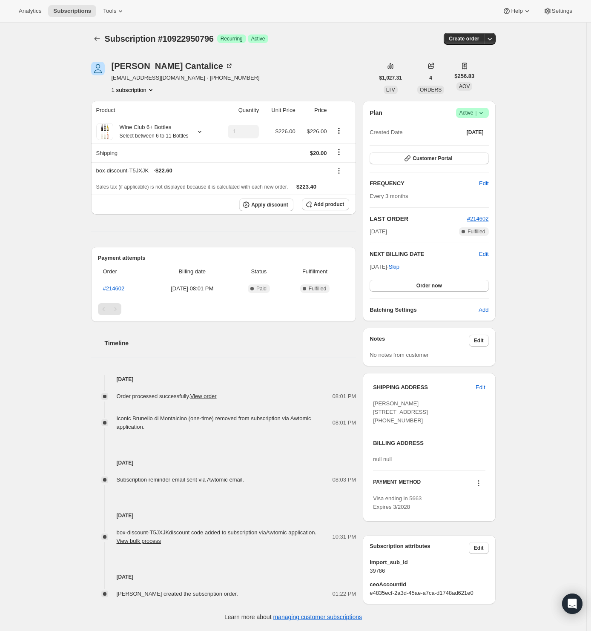 This screenshot has height=631, width=591. Describe the element at coordinates (280, 110) in the screenshot. I see `th: Unit Price` at that location.